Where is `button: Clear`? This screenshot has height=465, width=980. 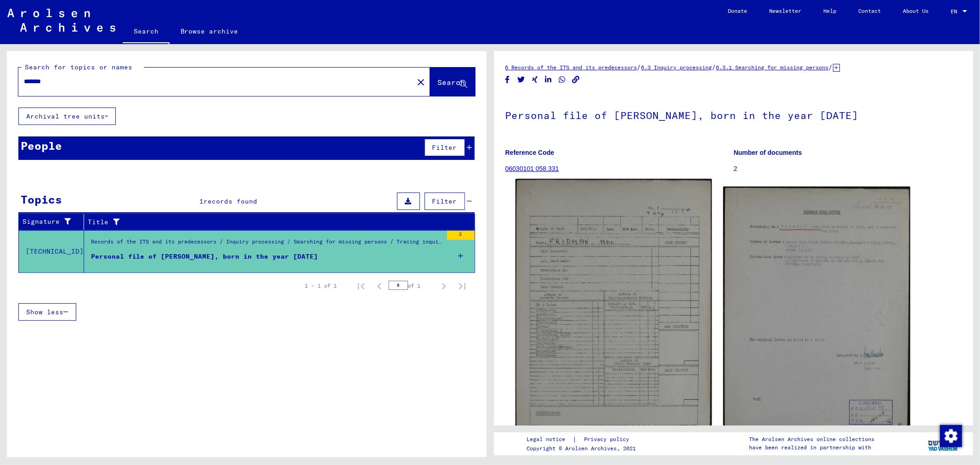 button: Clear is located at coordinates (421, 82).